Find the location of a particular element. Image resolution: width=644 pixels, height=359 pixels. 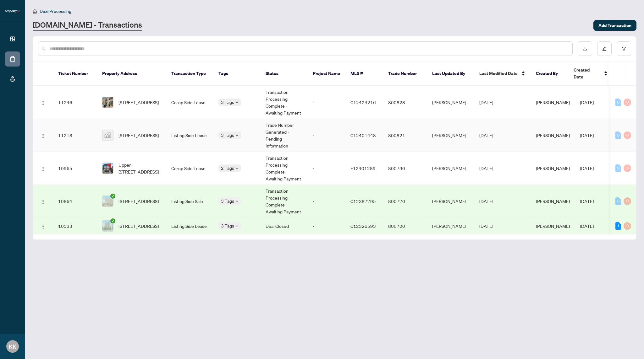

span: C12326593 is located at coordinates (363, 226).